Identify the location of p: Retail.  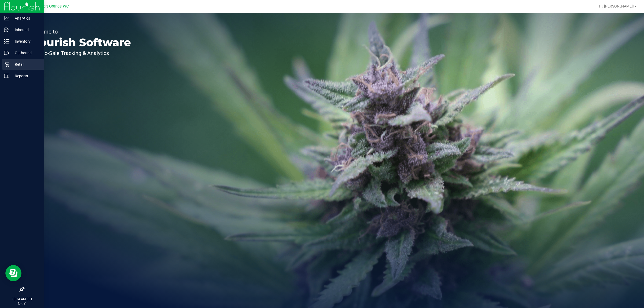
(26, 64).